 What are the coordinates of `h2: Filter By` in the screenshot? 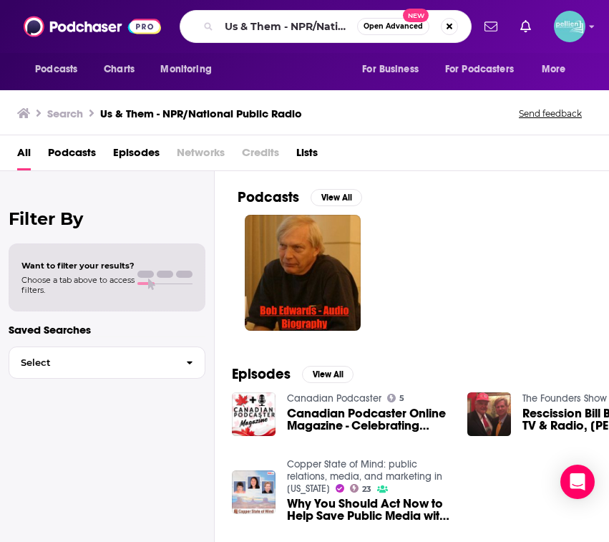 It's located at (107, 218).